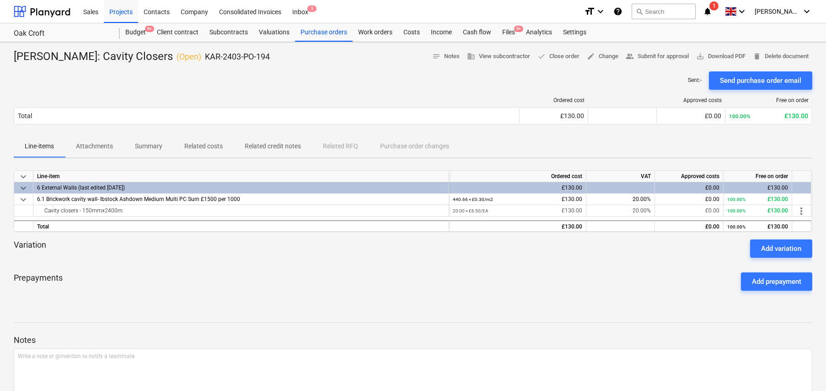 The height and width of the screenshot is (391, 826). I want to click on div: Send purchase order email, so click(761, 80).